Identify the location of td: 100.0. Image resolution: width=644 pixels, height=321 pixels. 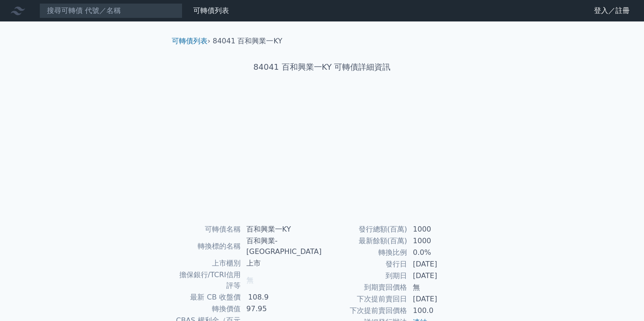
(438, 311).